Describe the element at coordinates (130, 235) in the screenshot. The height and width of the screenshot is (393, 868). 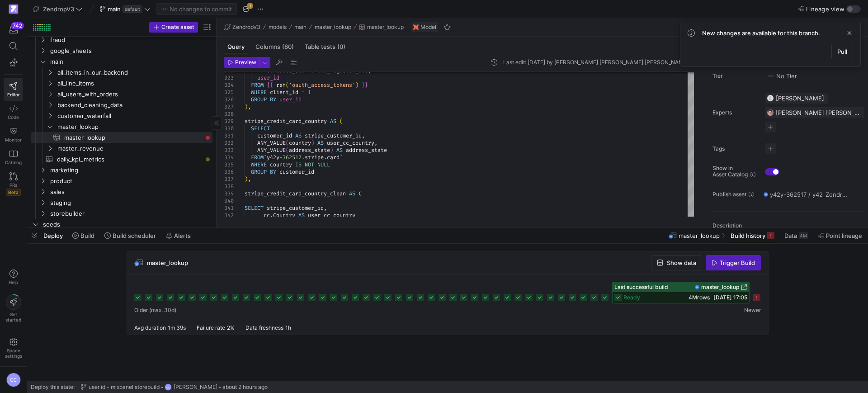
I see `button: Build scheduler` at that location.